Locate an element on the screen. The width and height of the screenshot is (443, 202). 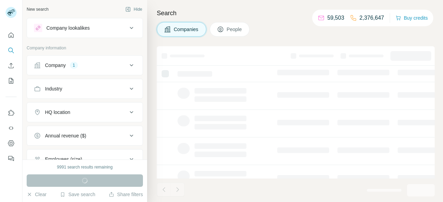
div: 9991 search results remaining is located at coordinates (85, 167).